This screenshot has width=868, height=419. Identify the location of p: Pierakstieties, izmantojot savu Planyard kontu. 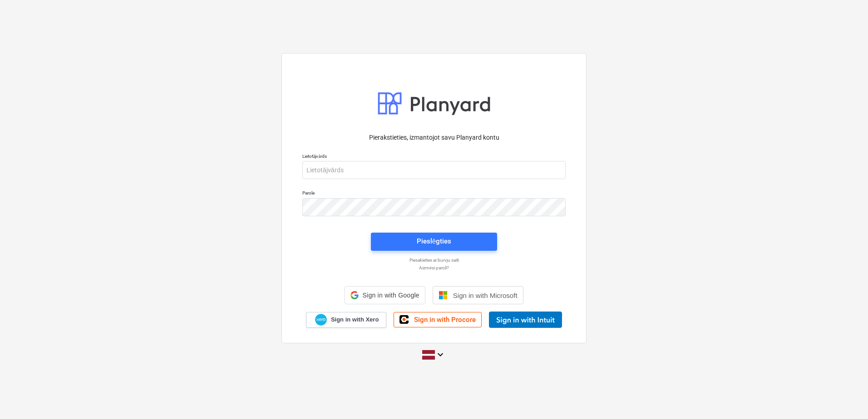
(434, 138).